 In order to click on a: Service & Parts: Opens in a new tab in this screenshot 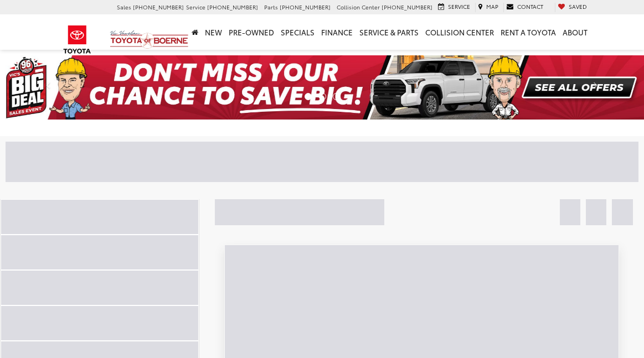, I will do `click(389, 32)`.